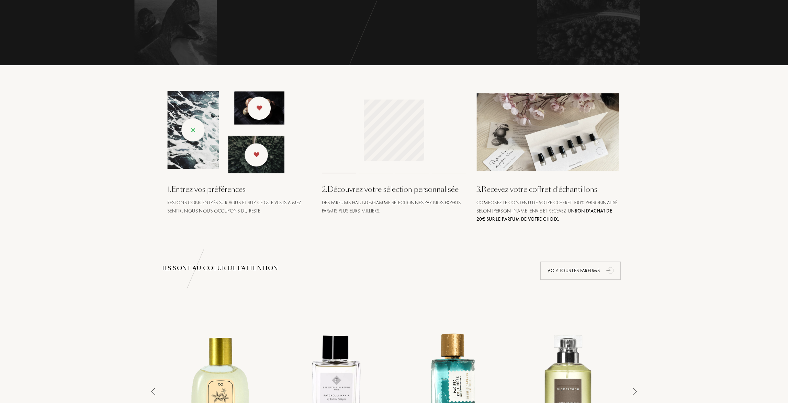 The width and height of the screenshot is (788, 403). What do you see at coordinates (239, 207) in the screenshot?
I see `div: Restons concentrés sur vous et sur ce que vous aimez sentir. Nous nous occupons du reste.` at bounding box center [239, 207].